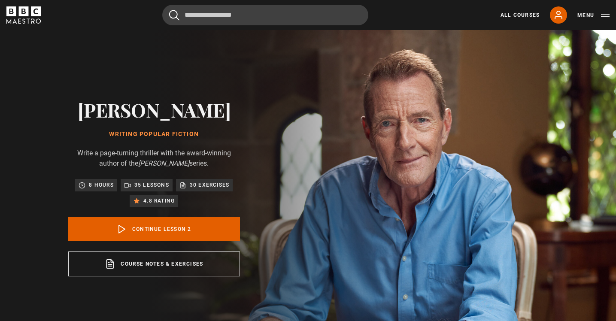  What do you see at coordinates (101, 185) in the screenshot?
I see `p: 8 hours` at bounding box center [101, 185].